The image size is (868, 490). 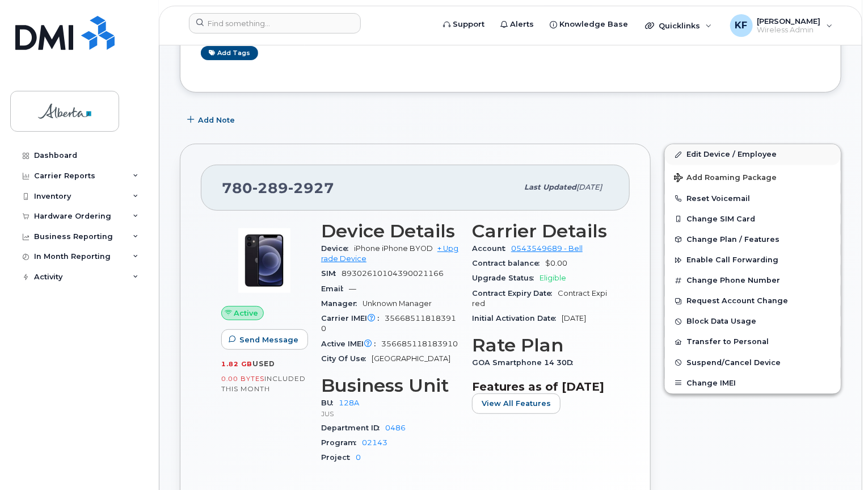 I want to click on span: Account, so click(x=491, y=248).